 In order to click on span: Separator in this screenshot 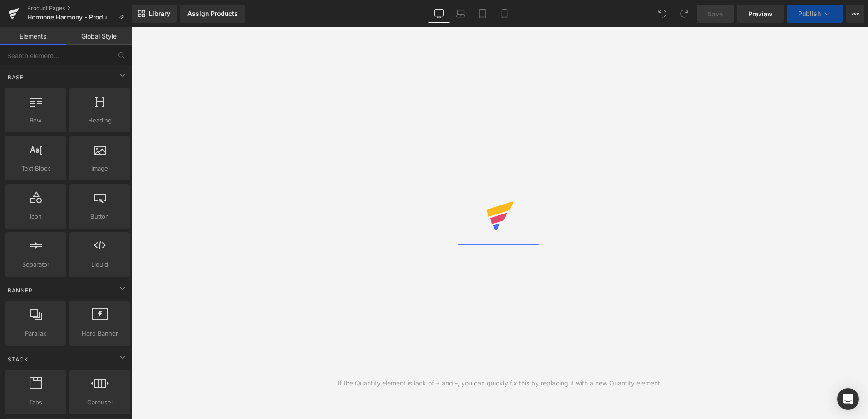, I will do `click(36, 265)`.